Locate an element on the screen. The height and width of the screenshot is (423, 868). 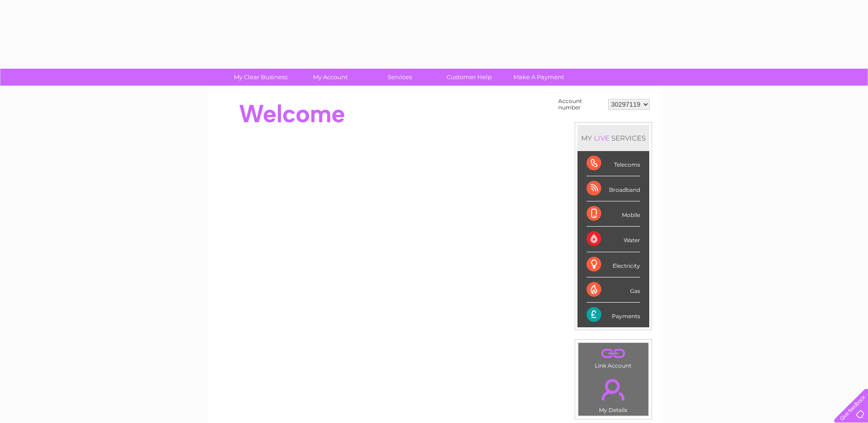
div: MY SERVICES is located at coordinates (613, 138).